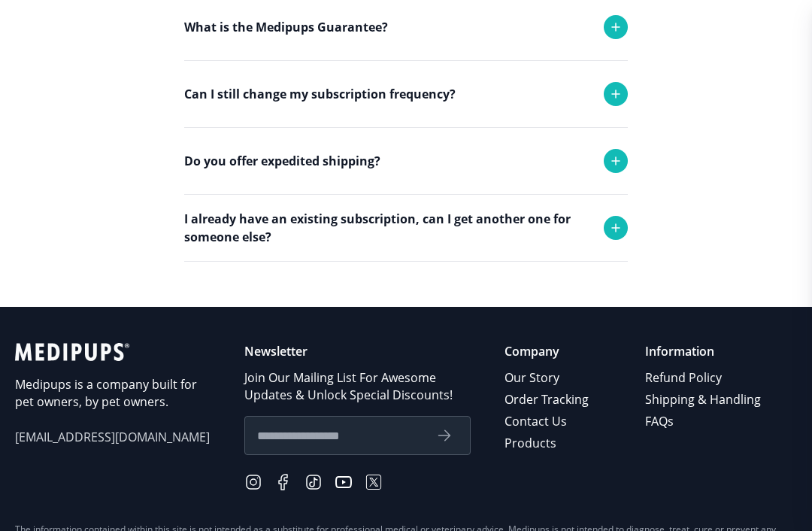  Describe the element at coordinates (406, 166) in the screenshot. I see `div: Yes you can. Simply reach out to support and we will adjust your monthly deliveries!` at that location.